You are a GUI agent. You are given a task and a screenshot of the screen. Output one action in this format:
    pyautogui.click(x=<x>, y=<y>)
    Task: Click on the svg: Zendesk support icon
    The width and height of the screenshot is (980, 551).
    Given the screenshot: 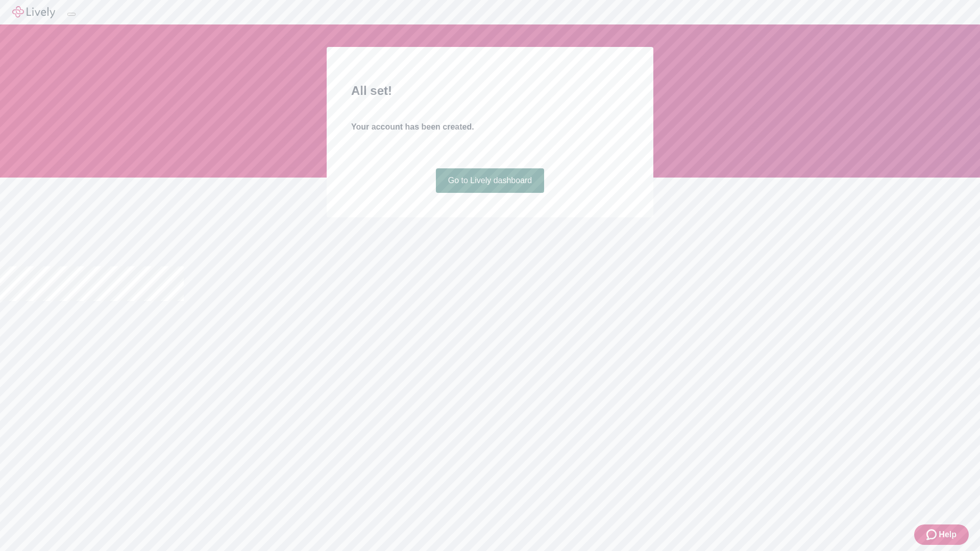 What is the action you would take?
    pyautogui.click(x=933, y=535)
    